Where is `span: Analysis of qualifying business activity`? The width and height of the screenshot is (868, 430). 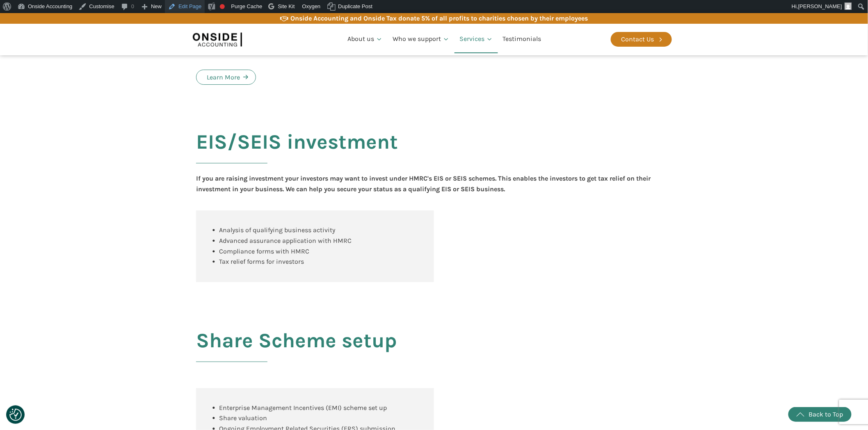
span: Analysis of qualifying business activity is located at coordinates (277, 230).